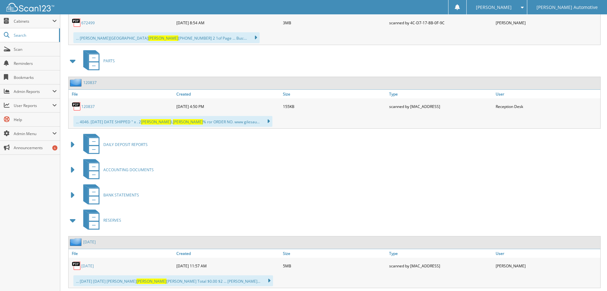 The image size is (607, 291). Describe the element at coordinates (121, 195) in the screenshot. I see `span: BANK STATEMENTS` at that location.